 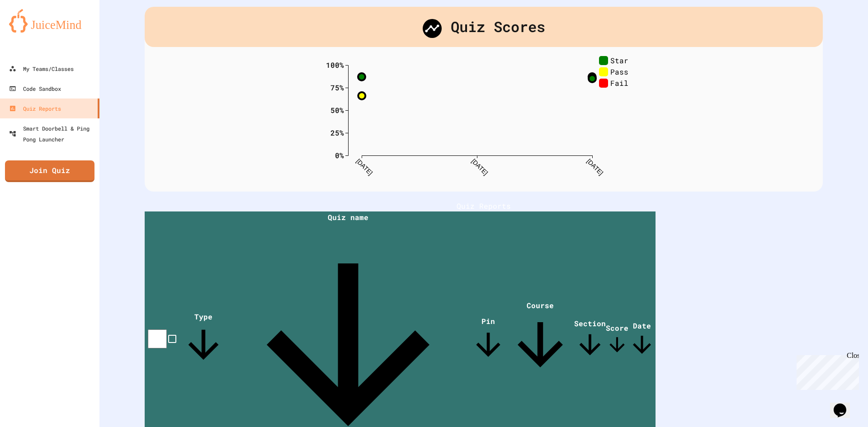 I want to click on span: Date, so click(x=642, y=339).